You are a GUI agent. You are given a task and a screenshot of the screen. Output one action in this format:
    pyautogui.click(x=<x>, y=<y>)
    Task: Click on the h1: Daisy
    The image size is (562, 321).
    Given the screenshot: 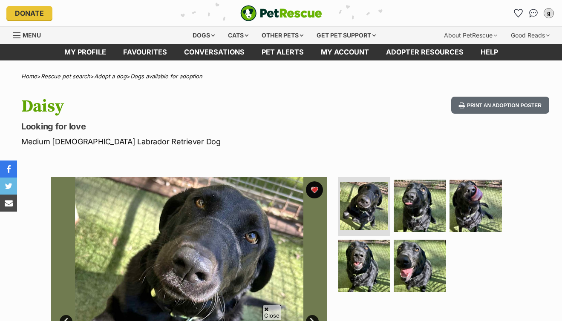 What is the action you would take?
    pyautogui.click(x=182, y=107)
    